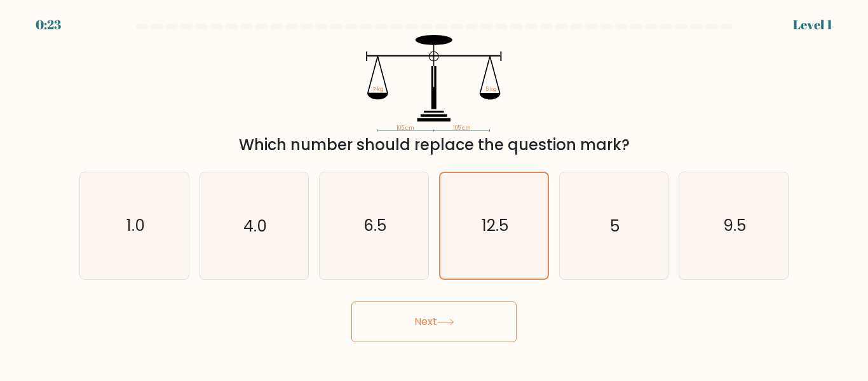  Describe the element at coordinates (734, 226) in the screenshot. I see `text: 9.5` at that location.